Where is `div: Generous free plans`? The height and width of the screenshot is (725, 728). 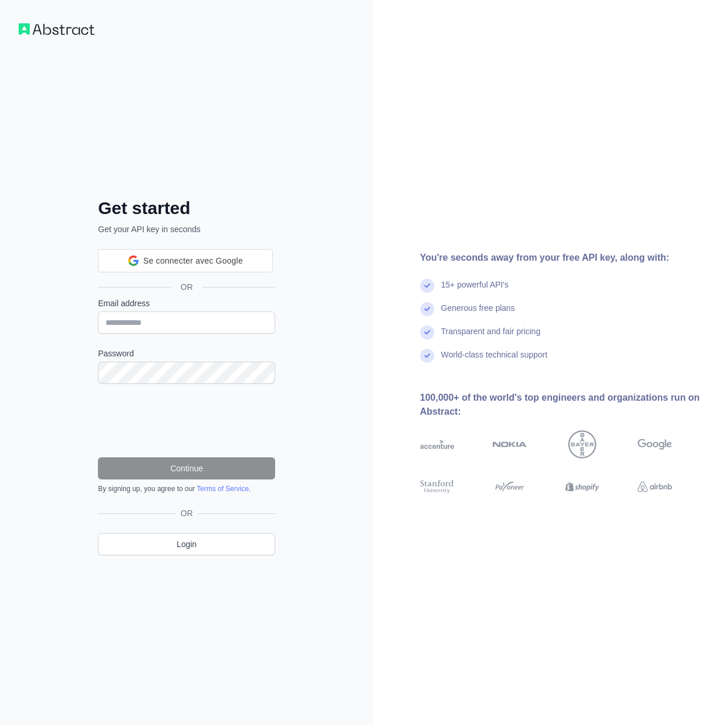
div: Generous free plans is located at coordinates (478, 314).